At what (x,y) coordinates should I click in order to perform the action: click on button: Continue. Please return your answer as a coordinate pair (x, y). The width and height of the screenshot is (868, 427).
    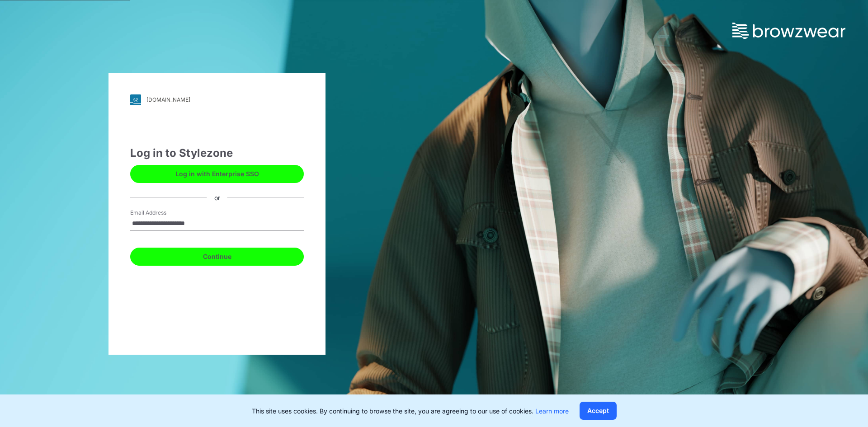
    Looking at the image, I should click on (217, 257).